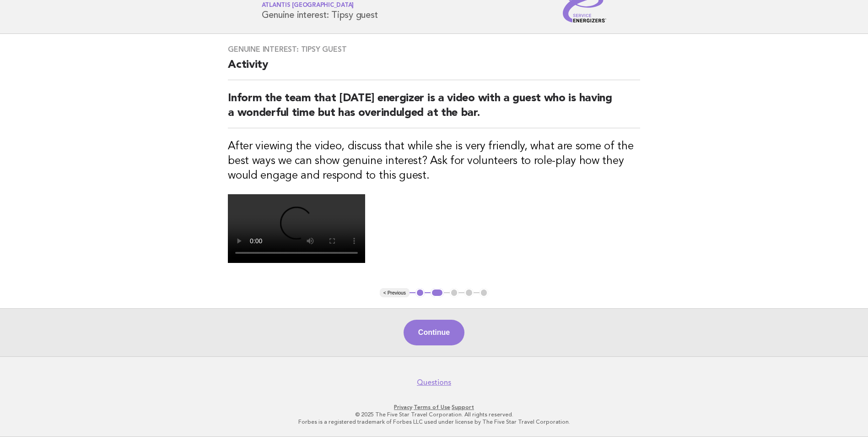 Image resolution: width=868 pixels, height=437 pixels. I want to click on button: 1, so click(420, 293).